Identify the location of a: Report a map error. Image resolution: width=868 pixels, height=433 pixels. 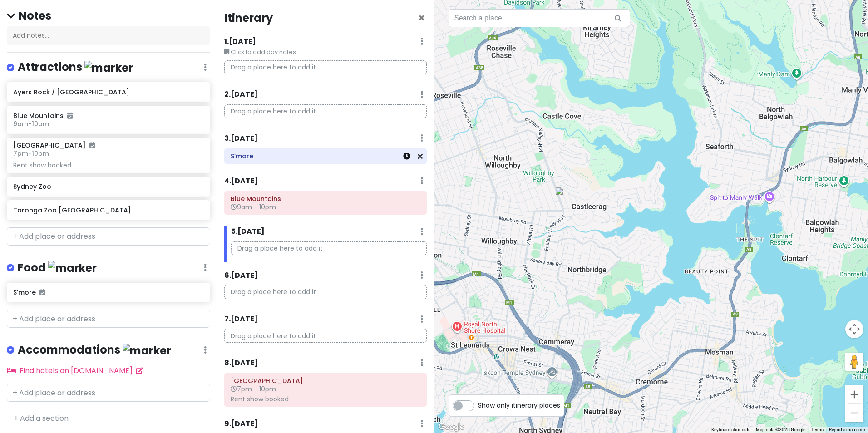
(847, 430).